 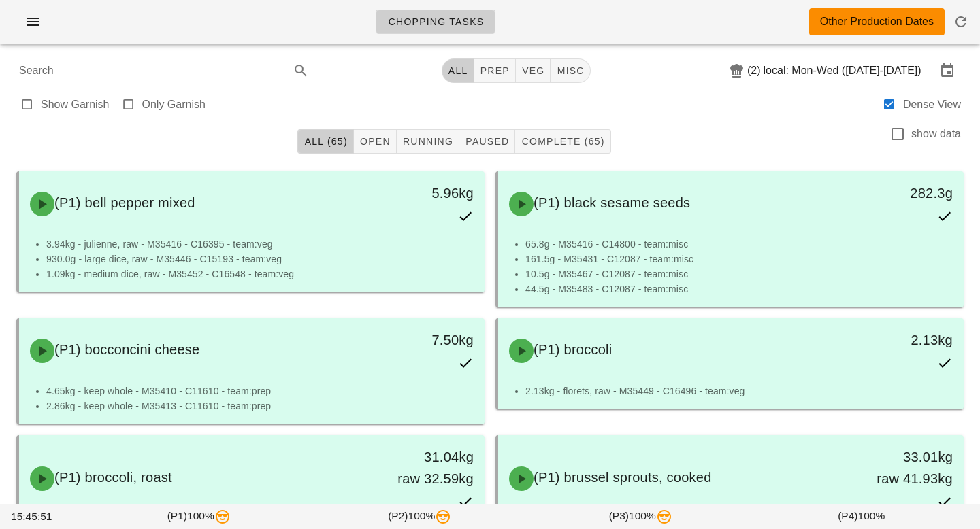 What do you see at coordinates (420, 516) in the screenshot?
I see `div: (P2) 100%` at bounding box center [420, 516].